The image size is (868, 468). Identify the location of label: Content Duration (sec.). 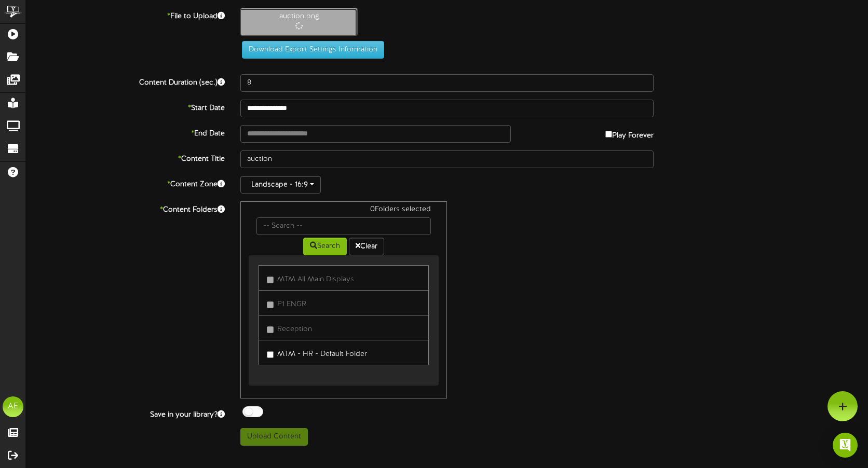
(125, 81).